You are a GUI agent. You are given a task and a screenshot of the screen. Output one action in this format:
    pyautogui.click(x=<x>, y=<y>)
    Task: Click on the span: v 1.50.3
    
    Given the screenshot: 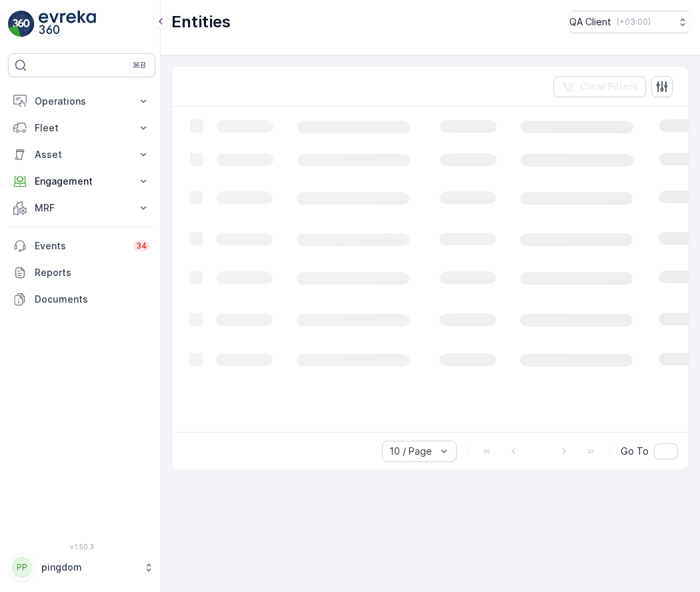 What is the action you would take?
    pyautogui.click(x=81, y=546)
    